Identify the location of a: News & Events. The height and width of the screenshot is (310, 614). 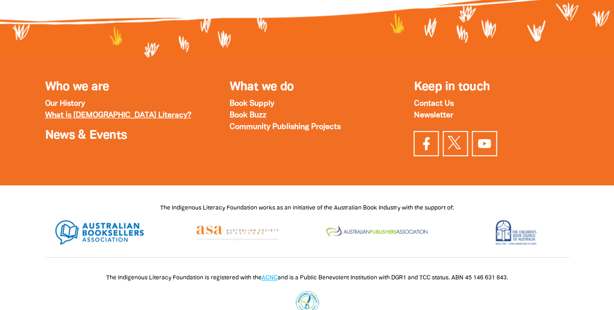
(86, 135).